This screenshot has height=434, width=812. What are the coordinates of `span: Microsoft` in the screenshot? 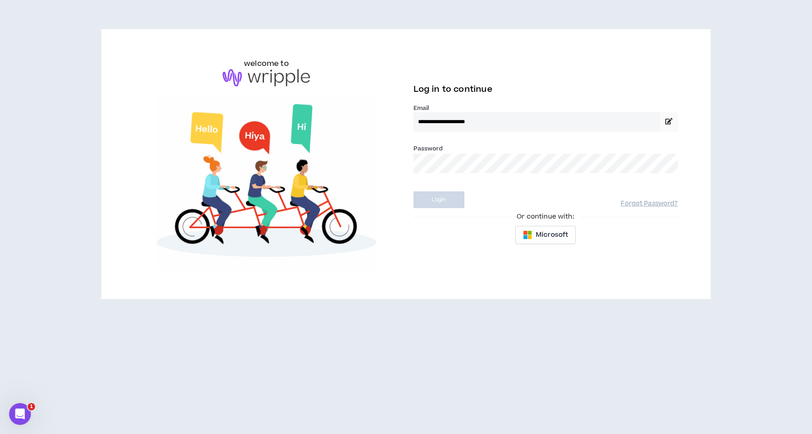 It's located at (552, 235).